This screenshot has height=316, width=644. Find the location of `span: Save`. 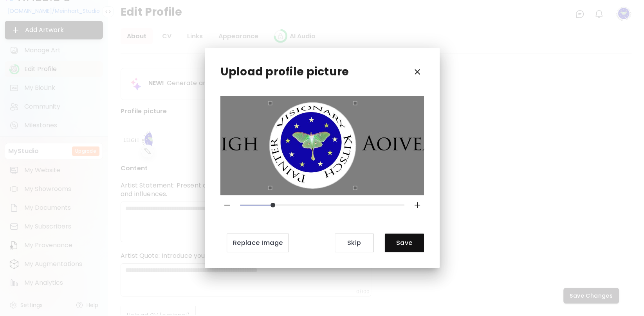

span: Save is located at coordinates (404, 243).